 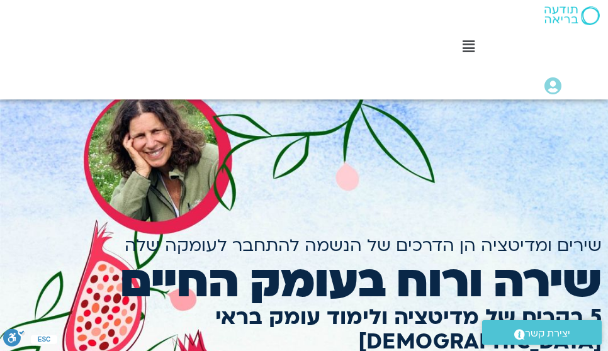 I want to click on span: יצירת קשר, so click(x=547, y=333).